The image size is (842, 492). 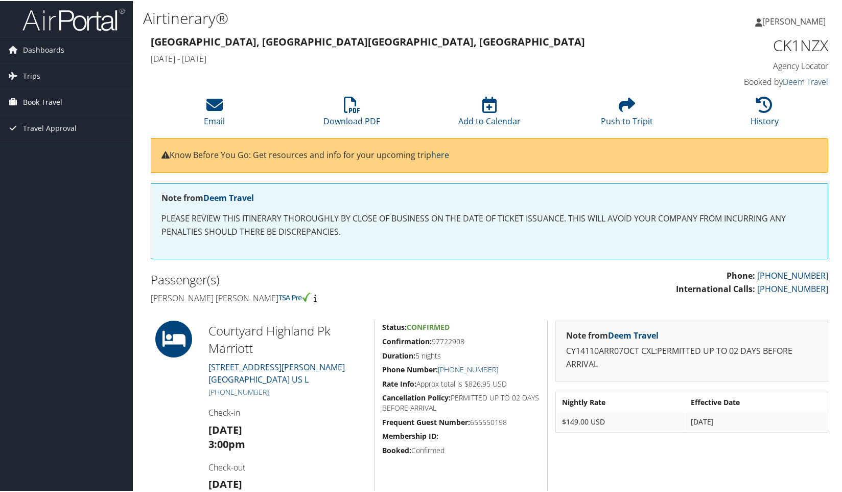 I want to click on p: Know Before You Go: Get resources and info for your upcoming trip, so click(x=490, y=154).